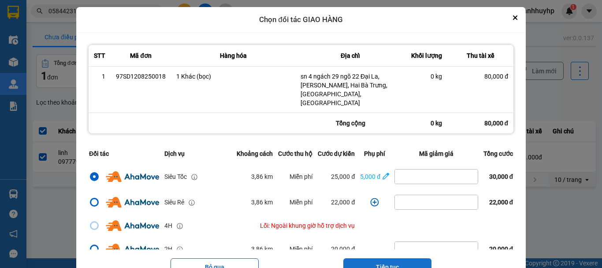  What do you see at coordinates (100, 56) in the screenshot?
I see `div: STT` at bounding box center [100, 56].